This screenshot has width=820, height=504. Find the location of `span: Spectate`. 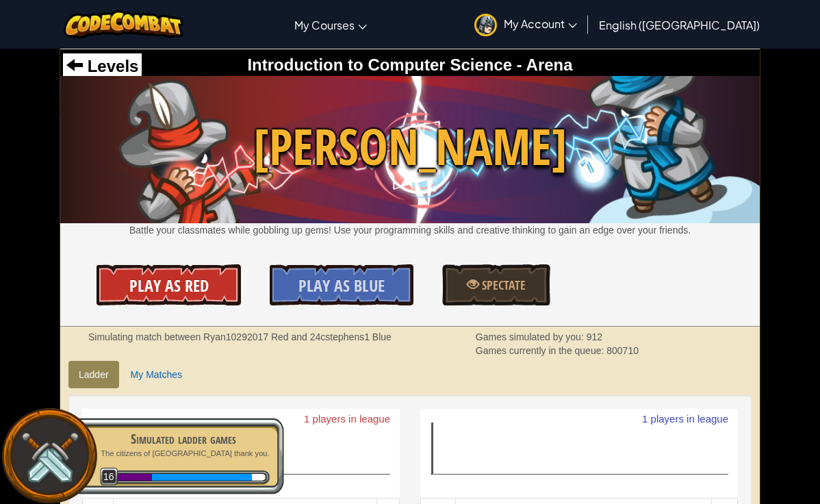

span: Spectate is located at coordinates (502, 285).